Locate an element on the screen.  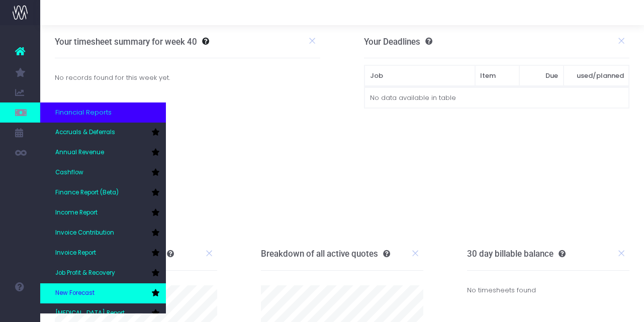
span: Financial Reports is located at coordinates (83, 113).